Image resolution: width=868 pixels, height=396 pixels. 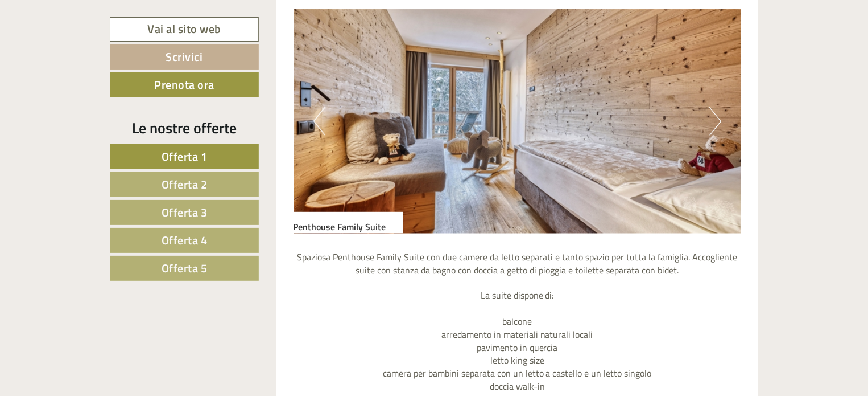 I want to click on span: Offerta 1, so click(x=184, y=156).